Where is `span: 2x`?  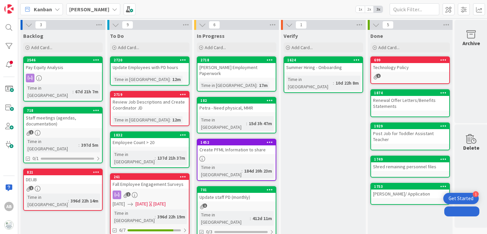
span: 2x is located at coordinates (369, 9).